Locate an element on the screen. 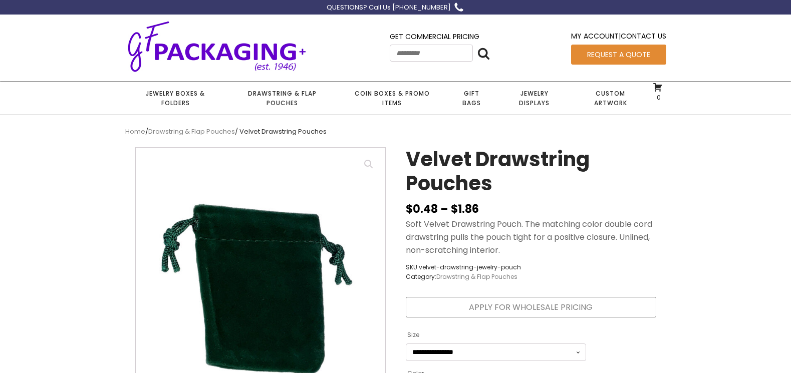  a: Jewelry Boxes & Folders is located at coordinates (175, 98).